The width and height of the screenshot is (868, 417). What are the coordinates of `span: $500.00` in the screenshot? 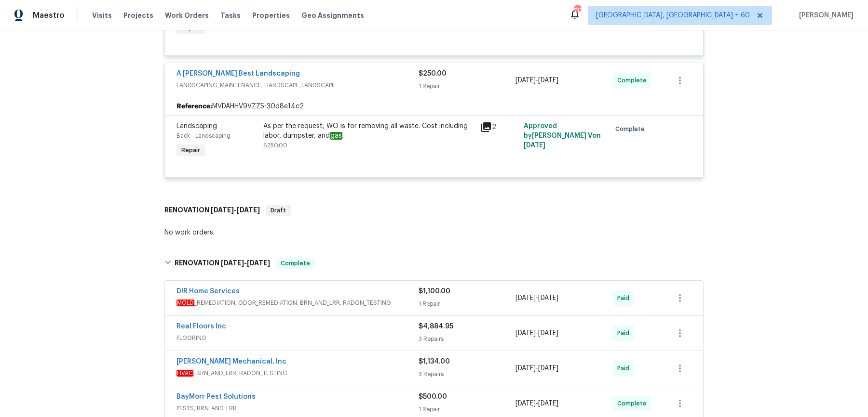 It's located at (433, 397).